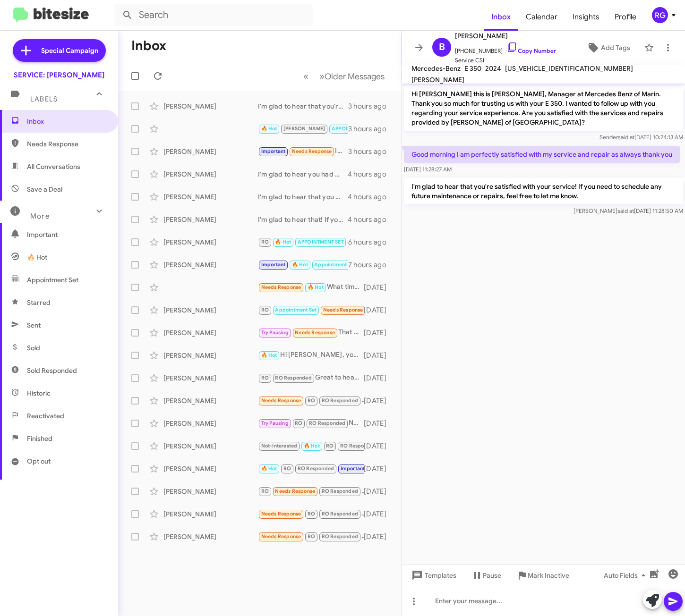 The height and width of the screenshot is (616, 685). I want to click on button: Mark Inactive, so click(543, 576).